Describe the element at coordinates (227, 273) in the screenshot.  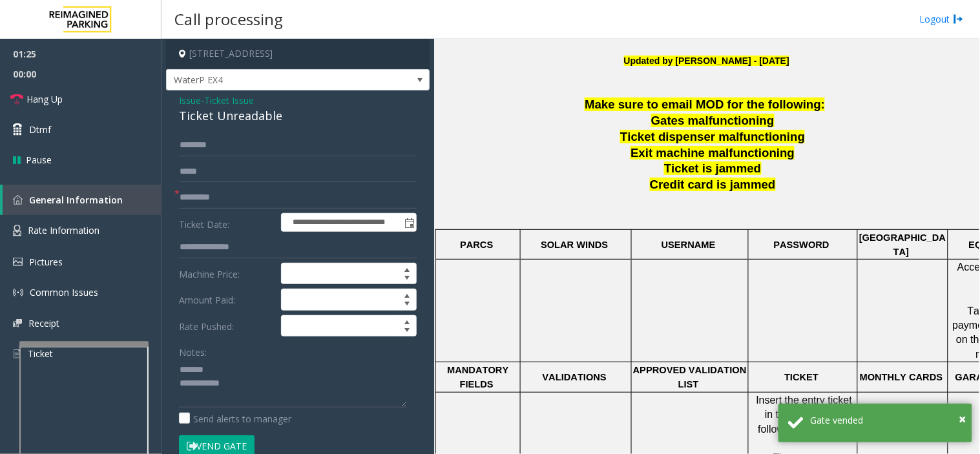
I see `label: Machine Price:` at that location.